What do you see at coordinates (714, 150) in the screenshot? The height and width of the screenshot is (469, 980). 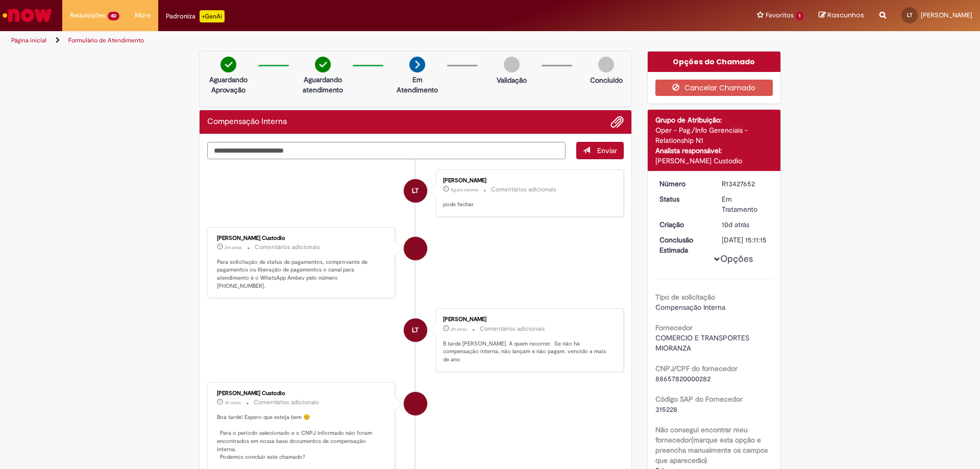 I see `div: Analista responsável:` at bounding box center [714, 150].